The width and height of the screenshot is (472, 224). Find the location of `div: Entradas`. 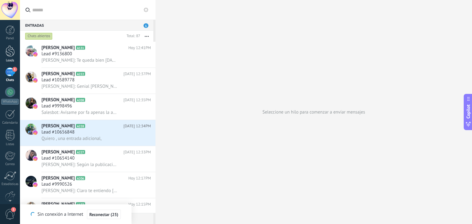

div: Entradas is located at coordinates (87, 25).